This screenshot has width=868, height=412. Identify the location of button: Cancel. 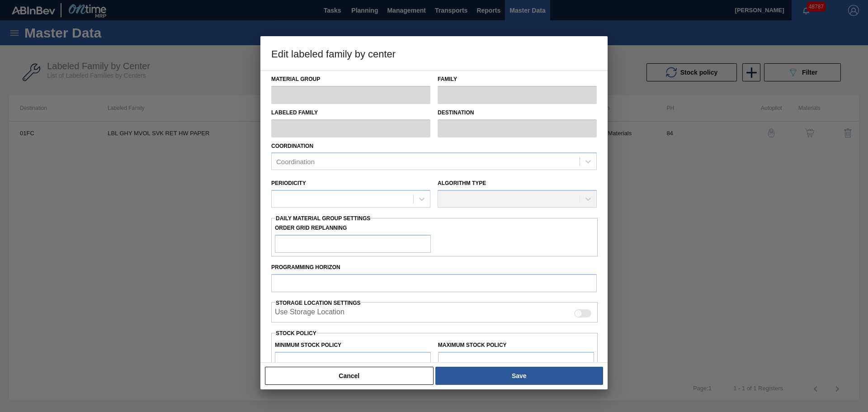
(349, 376).